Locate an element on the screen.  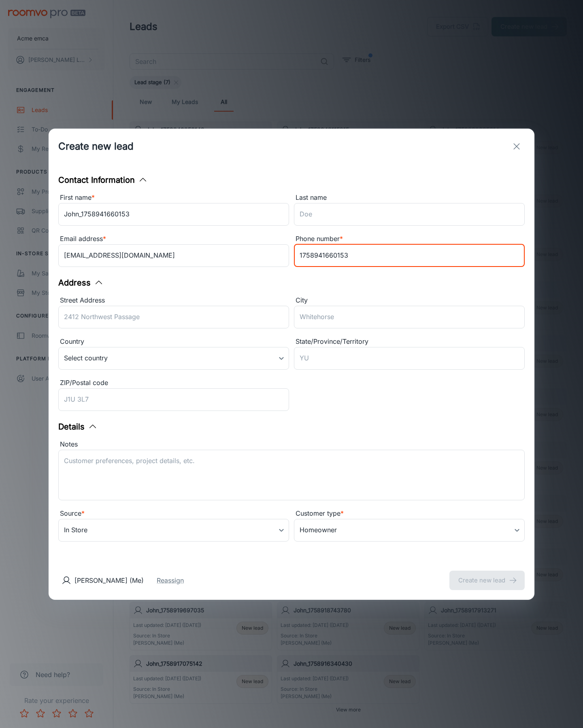
div: Last name is located at coordinates (409, 198).